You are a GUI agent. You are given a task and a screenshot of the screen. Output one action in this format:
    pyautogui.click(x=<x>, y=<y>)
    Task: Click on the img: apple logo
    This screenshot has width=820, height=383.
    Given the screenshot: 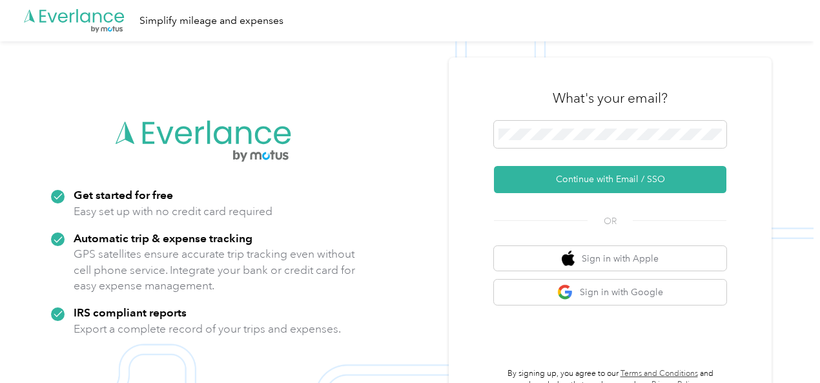 What is the action you would take?
    pyautogui.click(x=568, y=258)
    